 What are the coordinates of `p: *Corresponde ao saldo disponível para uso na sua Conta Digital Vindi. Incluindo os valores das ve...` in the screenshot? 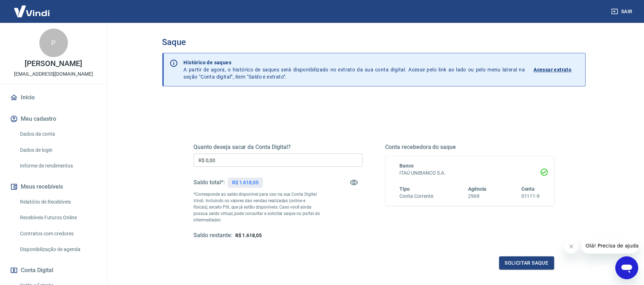 It's located at (257, 207).